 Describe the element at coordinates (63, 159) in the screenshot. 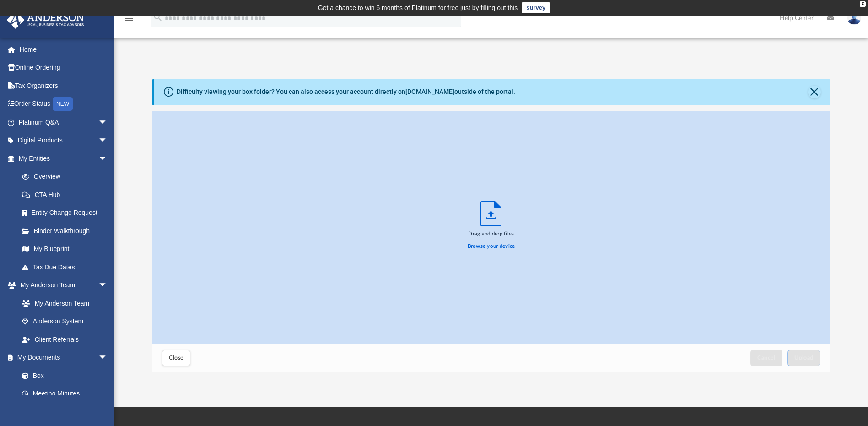

I see `a: My Entitiesarrow_drop_down` at that location.